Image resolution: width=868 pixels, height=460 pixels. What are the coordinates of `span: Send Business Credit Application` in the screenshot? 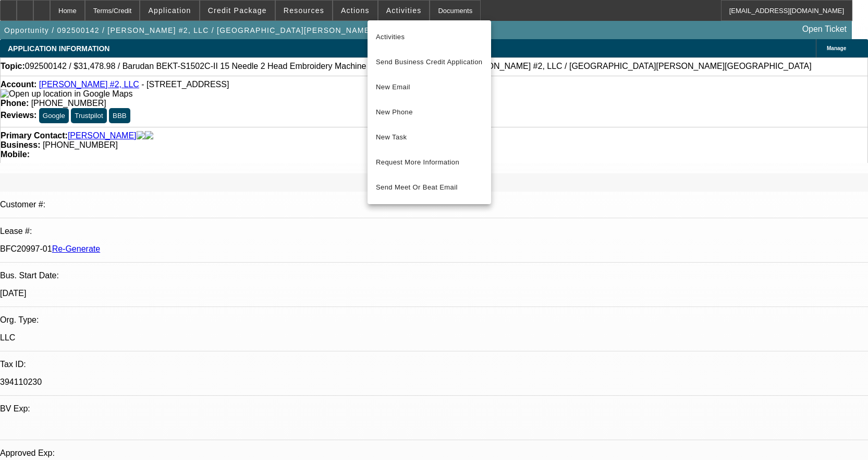 It's located at (429, 62).